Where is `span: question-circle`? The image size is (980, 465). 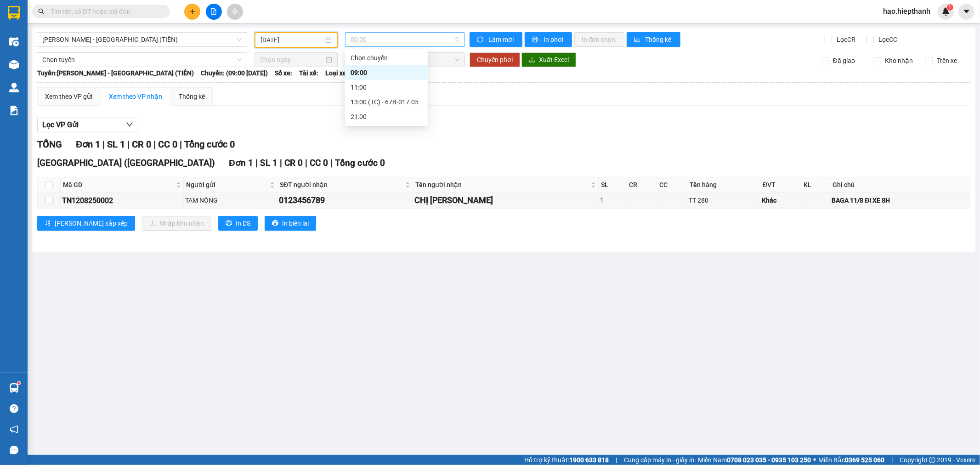
span: question-circle is located at coordinates (14, 408).